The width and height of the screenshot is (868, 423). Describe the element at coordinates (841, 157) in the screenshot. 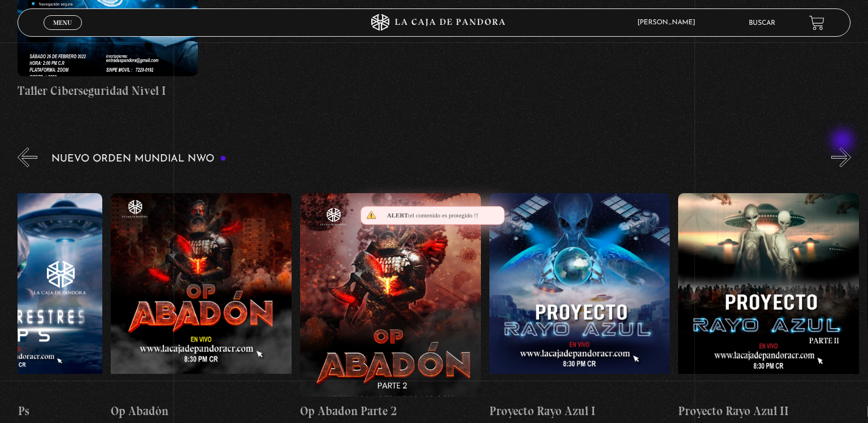

I see `button: Next` at that location.